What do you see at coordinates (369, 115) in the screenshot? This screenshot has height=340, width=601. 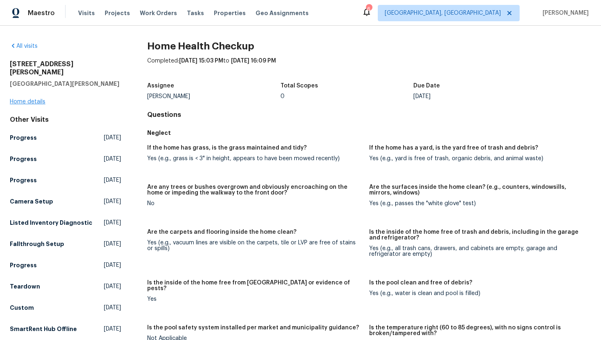 I see `h4: Questions` at bounding box center [369, 115].